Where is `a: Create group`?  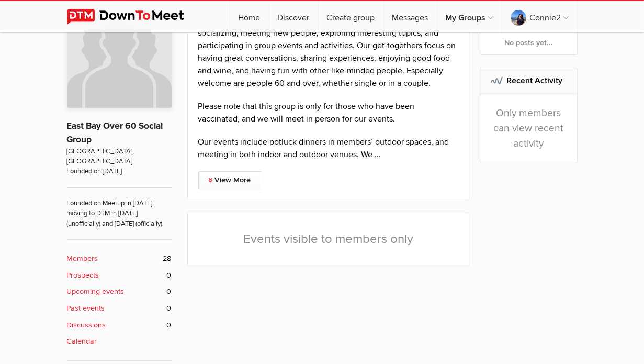 a: Create group is located at coordinates (351, 16).